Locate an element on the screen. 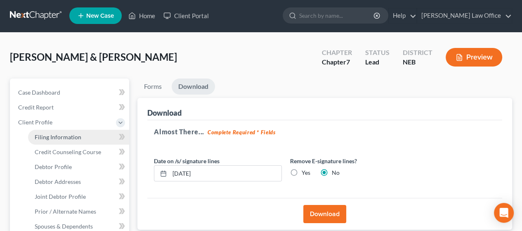 Image resolution: width=522 pixels, height=231 pixels. span: 7 is located at coordinates (348, 61).